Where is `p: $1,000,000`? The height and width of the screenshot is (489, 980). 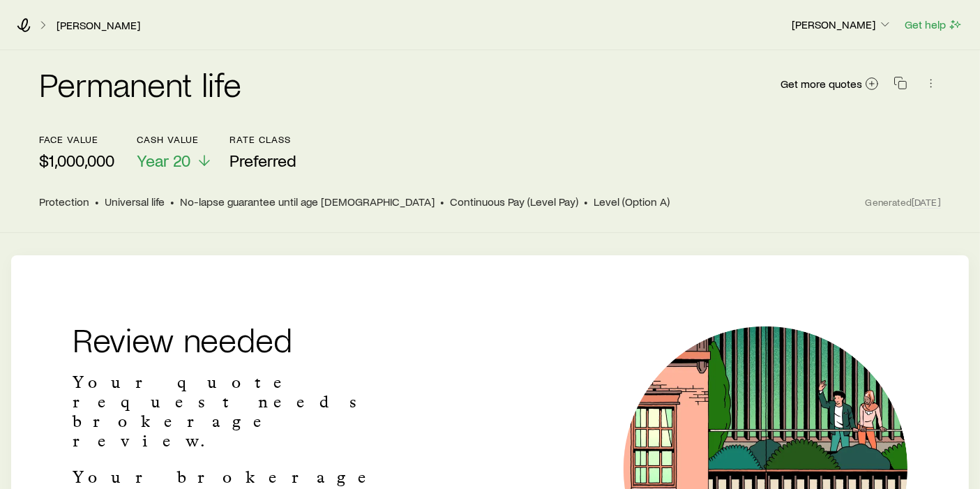 p: $1,000,000 is located at coordinates (76, 160).